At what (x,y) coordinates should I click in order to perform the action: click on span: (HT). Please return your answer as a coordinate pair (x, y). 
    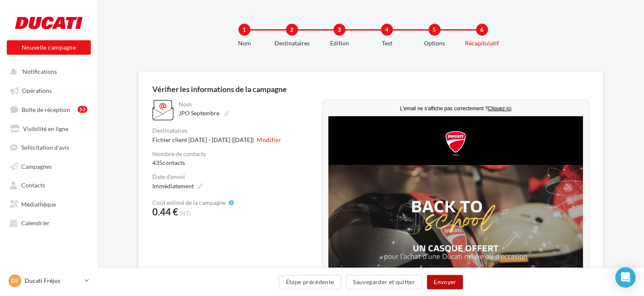
    Looking at the image, I should click on (185, 213).